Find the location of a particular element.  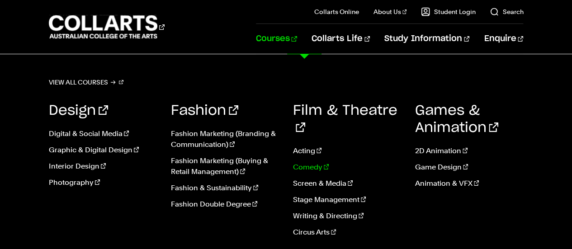

a: View all courses is located at coordinates (86, 82).